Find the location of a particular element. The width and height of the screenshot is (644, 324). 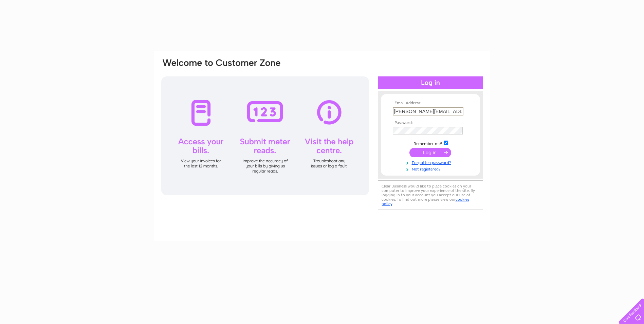

a: cookies policy is located at coordinates (426, 201).